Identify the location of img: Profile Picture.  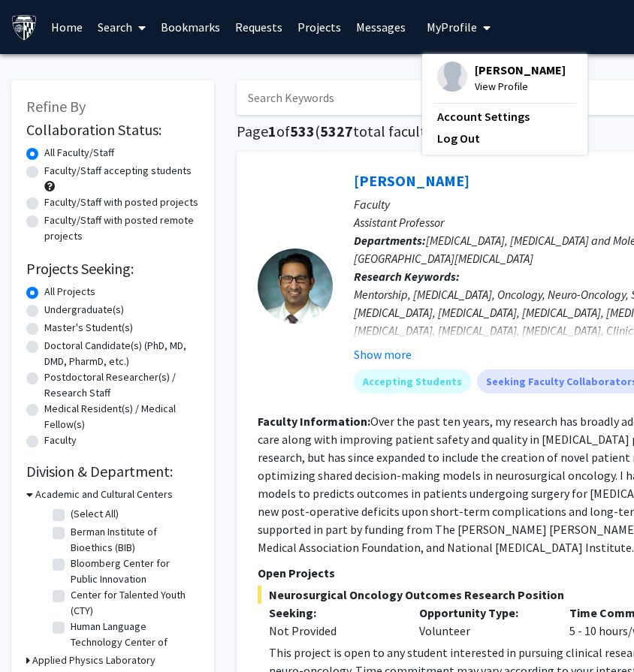
(452, 76).